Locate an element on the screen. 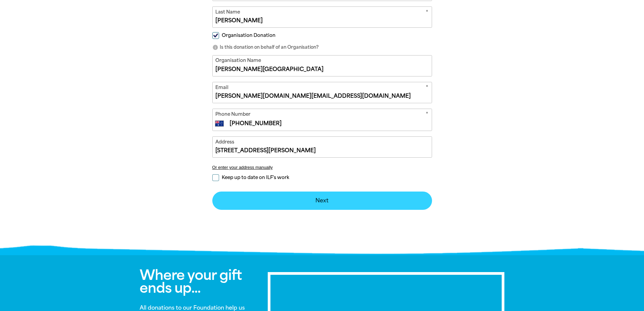 The height and width of the screenshot is (311, 644). button: Next is located at coordinates (322, 201).